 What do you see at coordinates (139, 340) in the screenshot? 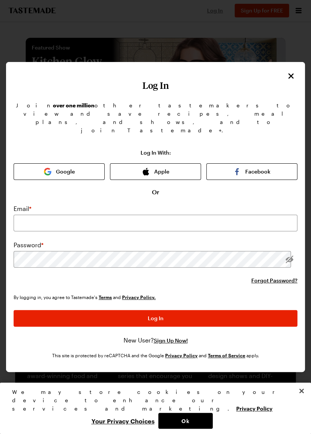
I see `span: New User?` at bounding box center [139, 340].